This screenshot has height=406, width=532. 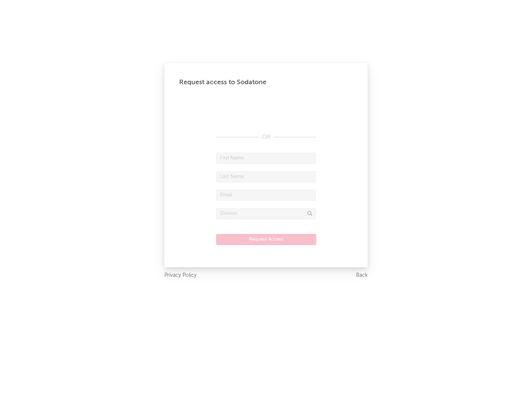 What do you see at coordinates (362, 275) in the screenshot?
I see `a: Back` at bounding box center [362, 275].